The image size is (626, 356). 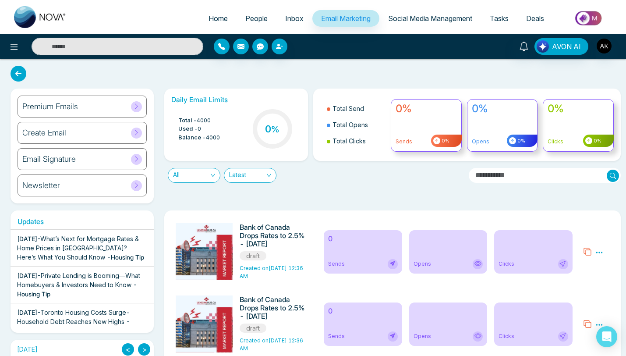 What do you see at coordinates (236, 99) in the screenshot?
I see `h6: Daily Email Limits` at bounding box center [236, 99].